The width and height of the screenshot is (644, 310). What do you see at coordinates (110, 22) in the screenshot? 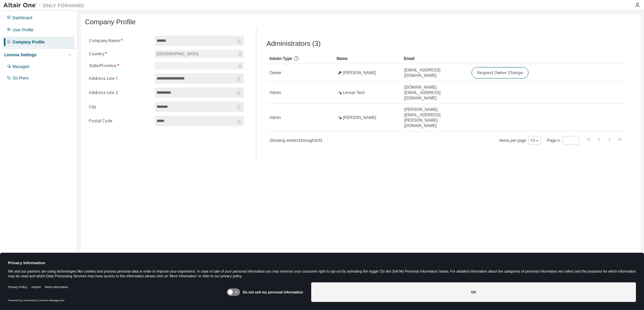
I see `span: Company Profile` at bounding box center [110, 22].